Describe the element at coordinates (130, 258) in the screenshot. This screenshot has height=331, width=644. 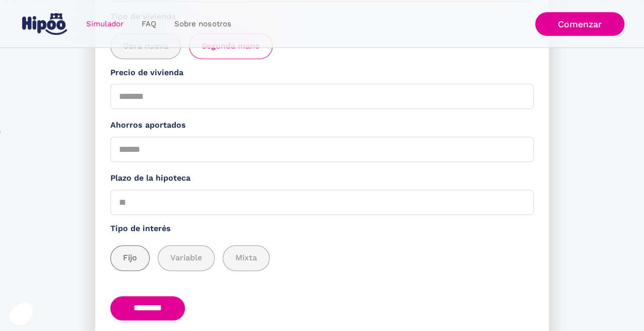
I see `span: Fijo` at that location.